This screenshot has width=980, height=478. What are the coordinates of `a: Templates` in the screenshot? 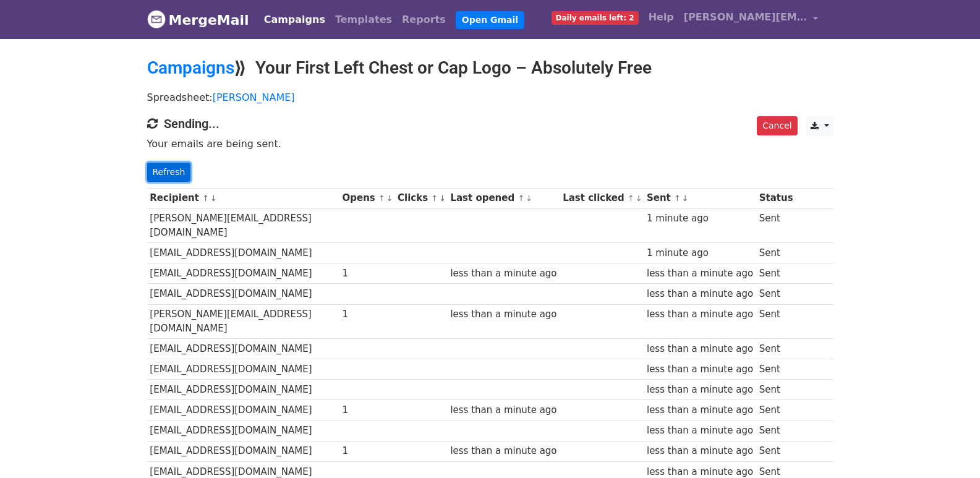 It's located at (364, 20).